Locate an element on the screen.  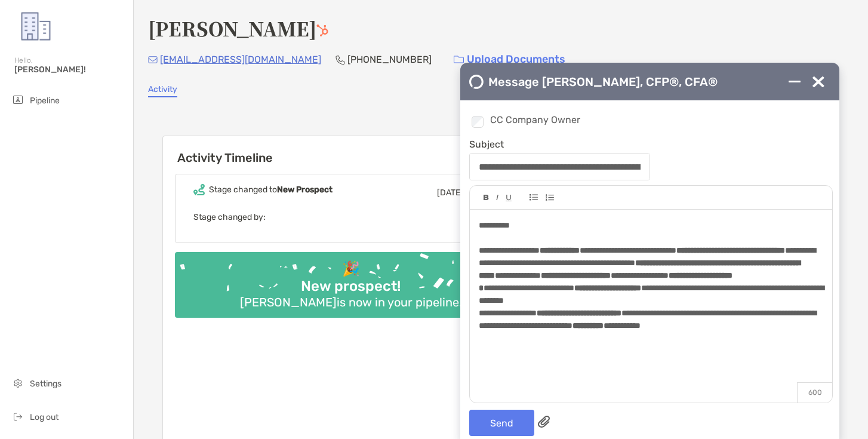
b: New Prospect is located at coordinates (305, 190).